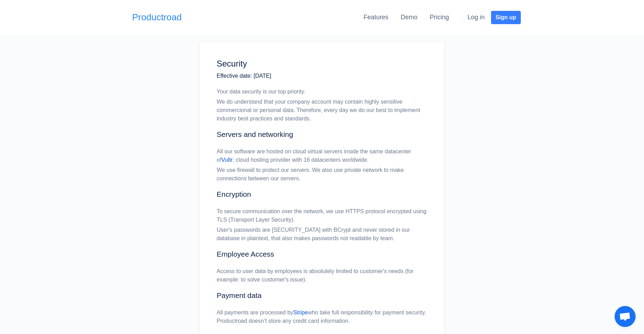 This screenshot has width=644, height=334. Describe the element at coordinates (322, 254) in the screenshot. I see `h2: Employee Access` at that location.